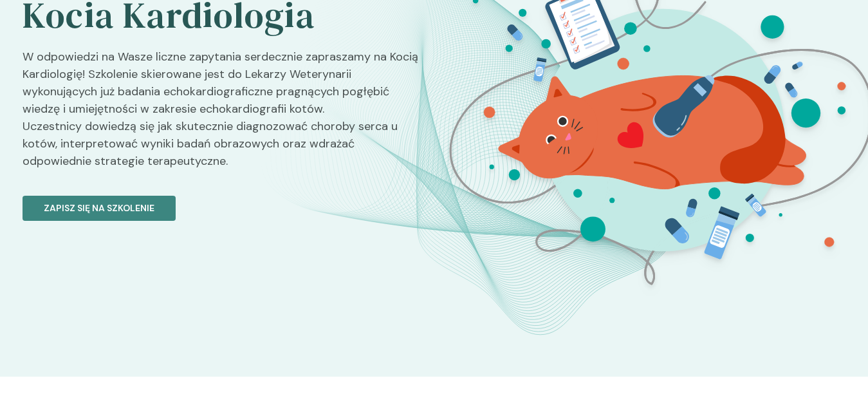 The height and width of the screenshot is (414, 868). What do you see at coordinates (223, 114) in the screenshot?
I see `p: W odpowiedzi na Wasze liczne zapytania serdecznie zapraszamy na Kocią Kardiologię! Szkolenie skie...` at bounding box center [223, 114].